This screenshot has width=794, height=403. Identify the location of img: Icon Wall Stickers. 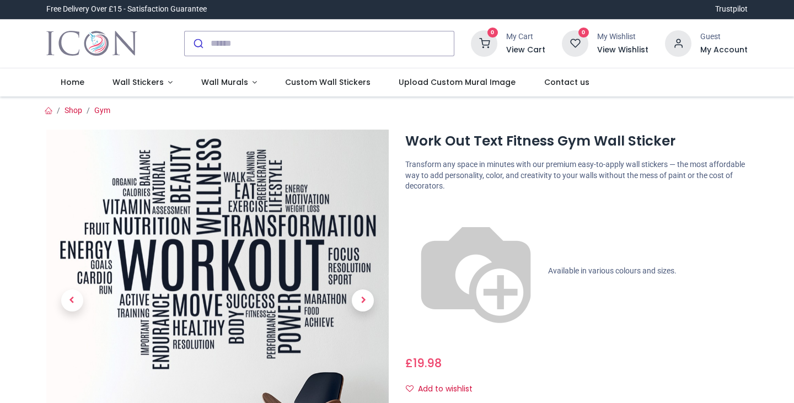
(92, 44).